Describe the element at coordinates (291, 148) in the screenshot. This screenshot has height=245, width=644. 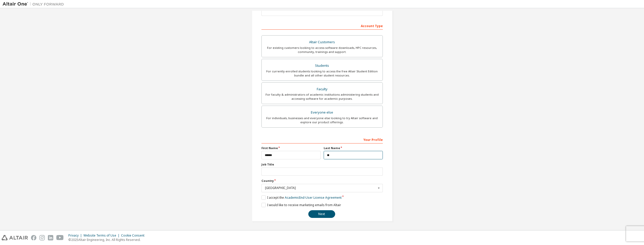
I see `label: First Name` at that location.